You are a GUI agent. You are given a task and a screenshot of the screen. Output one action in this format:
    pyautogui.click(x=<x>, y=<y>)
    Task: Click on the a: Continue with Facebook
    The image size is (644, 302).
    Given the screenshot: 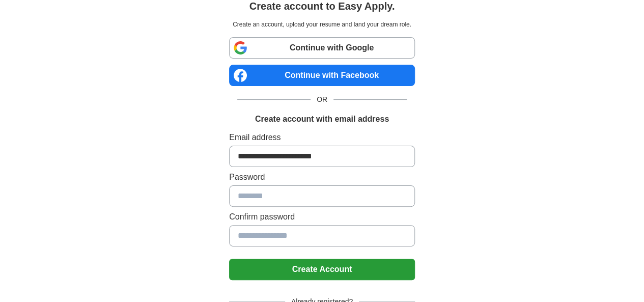 What is the action you would take?
    pyautogui.click(x=322, y=75)
    